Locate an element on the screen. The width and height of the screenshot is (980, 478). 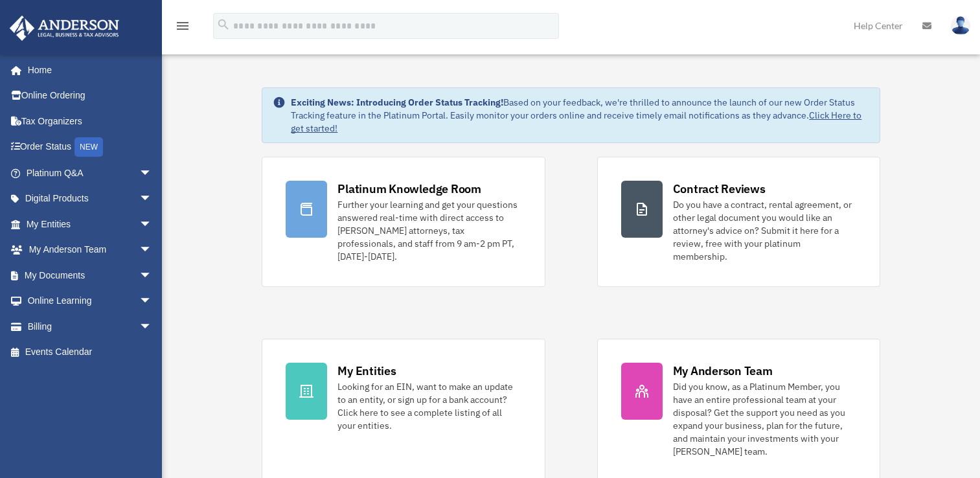
a: Online Learningarrow_drop_down is located at coordinates (90, 301).